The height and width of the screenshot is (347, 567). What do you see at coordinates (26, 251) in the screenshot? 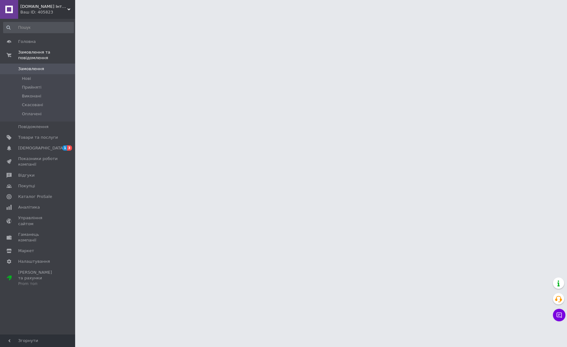
I see `span: Маркет` at bounding box center [26, 251].